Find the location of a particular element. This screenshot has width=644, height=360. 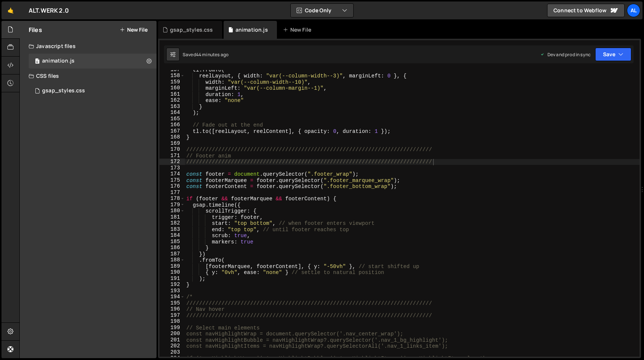

div: Javascript files is located at coordinates (88, 46).